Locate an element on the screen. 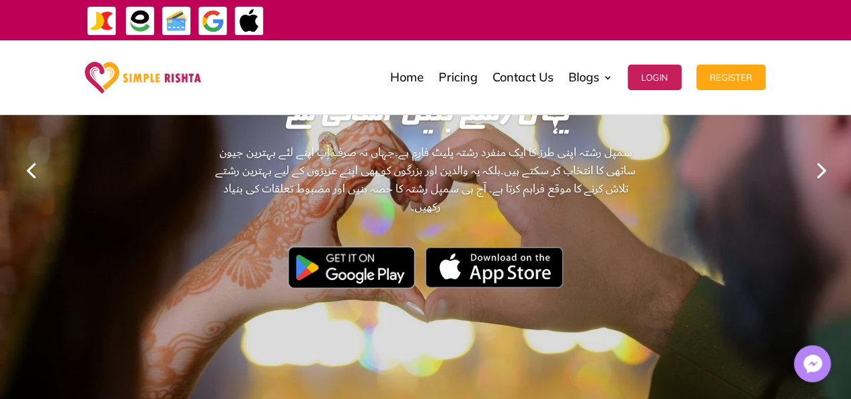 The height and width of the screenshot is (399, 851). img: EasyPaisa-icon is located at coordinates (140, 21).